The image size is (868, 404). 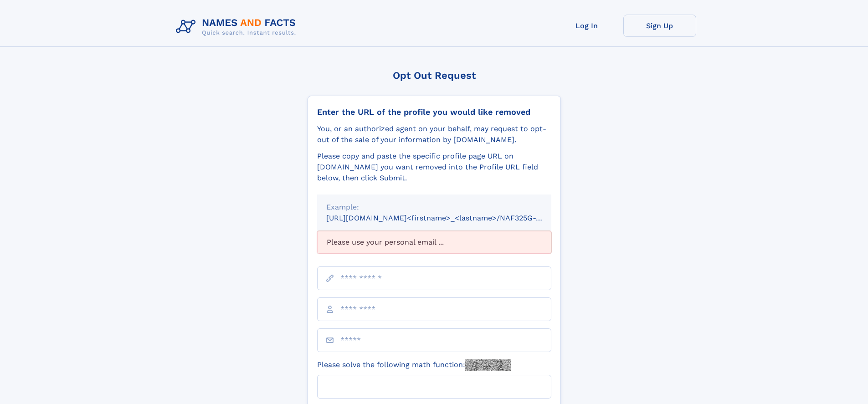 What do you see at coordinates (414, 365) in the screenshot?
I see `label: Please solve the following math function:` at bounding box center [414, 365].